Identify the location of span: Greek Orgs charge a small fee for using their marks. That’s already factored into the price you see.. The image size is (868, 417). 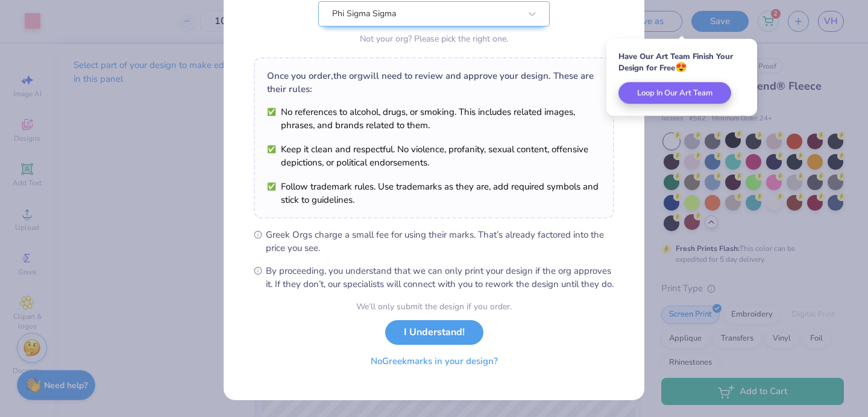
(440, 241).